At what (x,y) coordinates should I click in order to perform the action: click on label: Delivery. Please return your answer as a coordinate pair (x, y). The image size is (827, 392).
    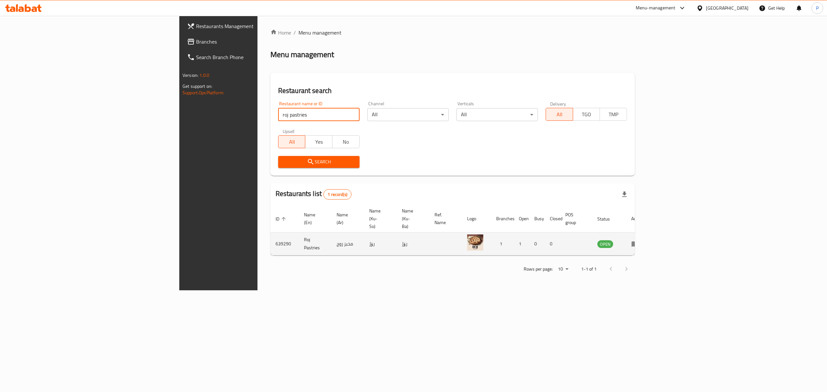
    Looking at the image, I should click on (558, 104).